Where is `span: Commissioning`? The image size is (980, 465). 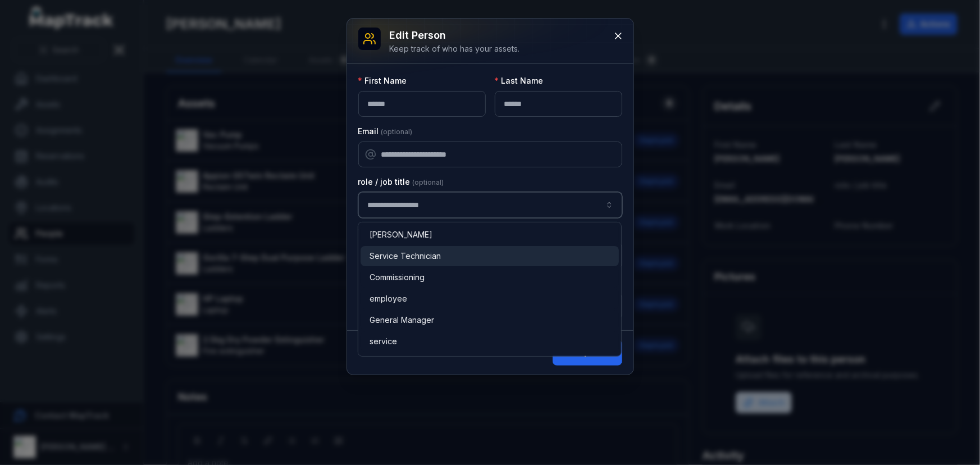 span: Commissioning is located at coordinates (397, 278).